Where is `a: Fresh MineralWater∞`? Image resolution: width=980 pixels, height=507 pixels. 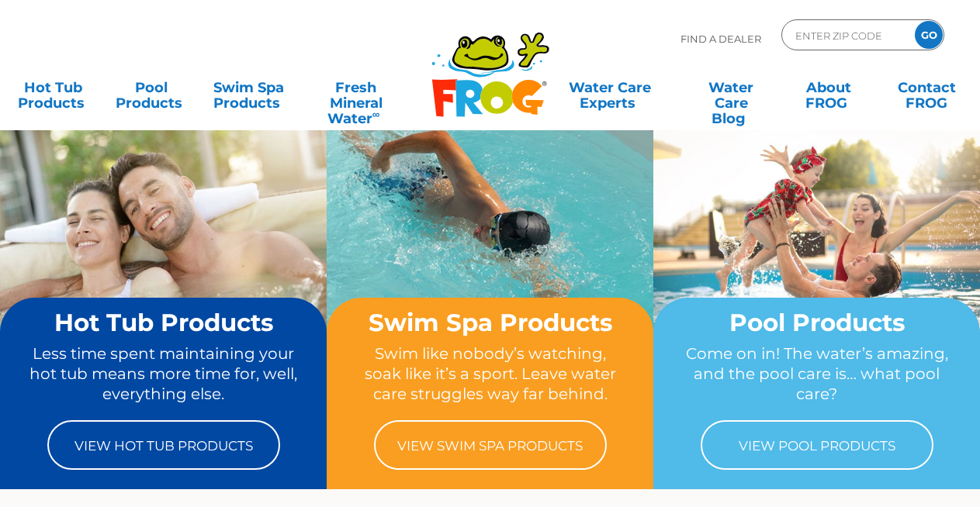
a: Fresh MineralWater∞ is located at coordinates (356, 88).